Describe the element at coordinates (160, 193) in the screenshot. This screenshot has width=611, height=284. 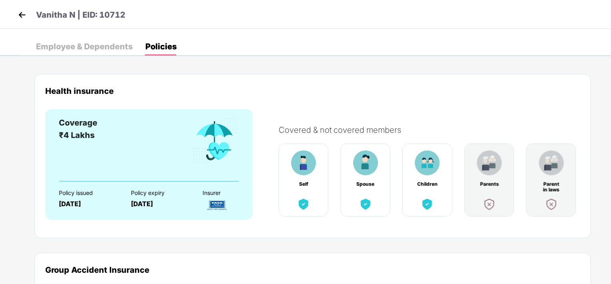
I see `div: Policy expiry` at that location.